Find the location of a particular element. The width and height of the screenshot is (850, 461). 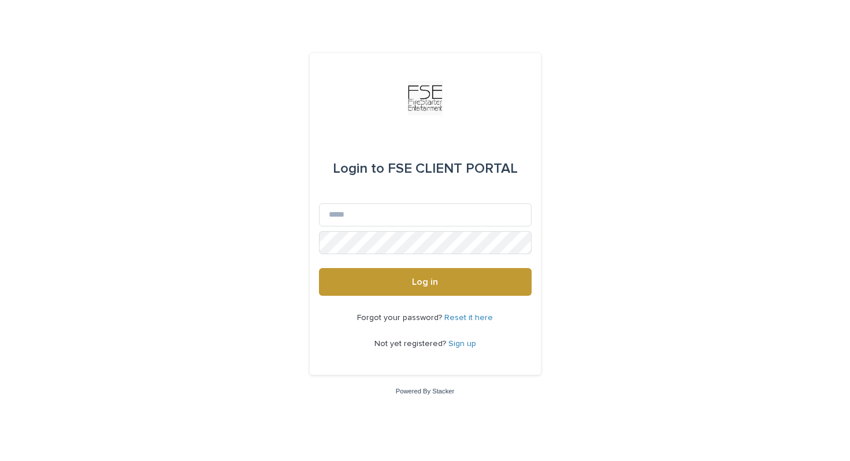

span: Login to is located at coordinates (358, 169).